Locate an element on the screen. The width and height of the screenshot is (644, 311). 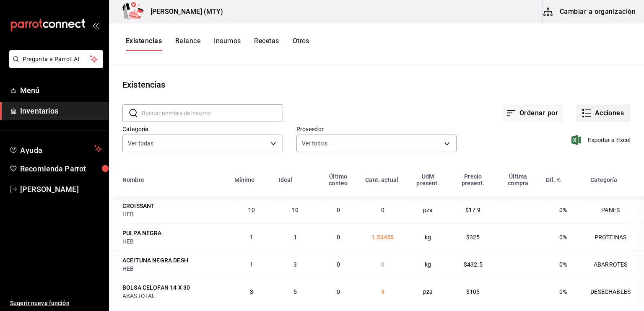
div: Existencias is located at coordinates (144, 85).